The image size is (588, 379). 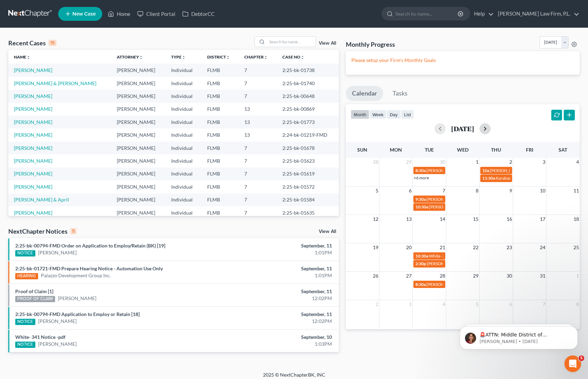 What do you see at coordinates (463, 60) in the screenshot?
I see `p: Please setup your Firm's Monthly Goals` at bounding box center [463, 60].